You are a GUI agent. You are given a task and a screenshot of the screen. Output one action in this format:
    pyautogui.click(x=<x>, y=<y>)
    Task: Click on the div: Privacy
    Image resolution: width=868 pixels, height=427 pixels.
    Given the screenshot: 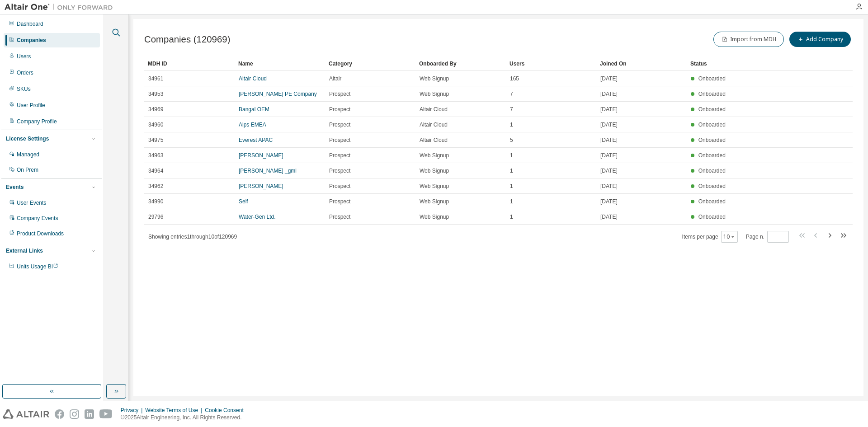 What is the action you would take?
    pyautogui.click(x=133, y=410)
    